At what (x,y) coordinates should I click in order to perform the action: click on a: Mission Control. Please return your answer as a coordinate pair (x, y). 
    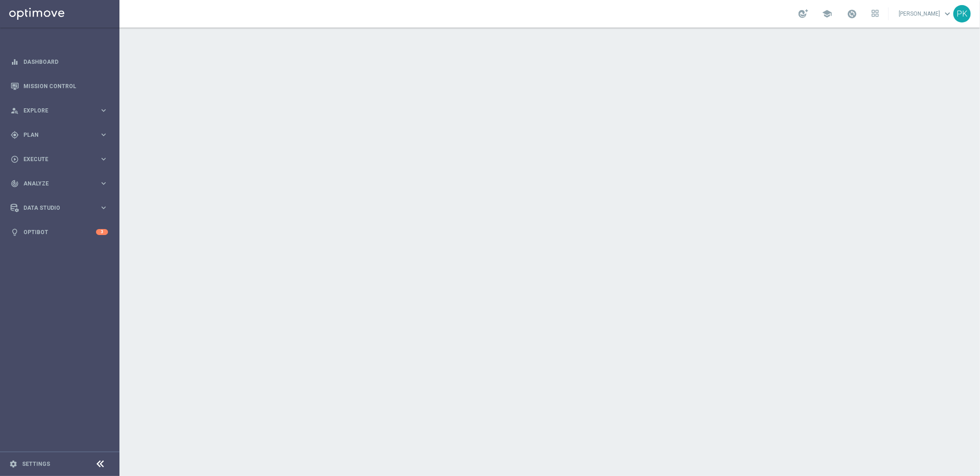
    Looking at the image, I should click on (66, 86).